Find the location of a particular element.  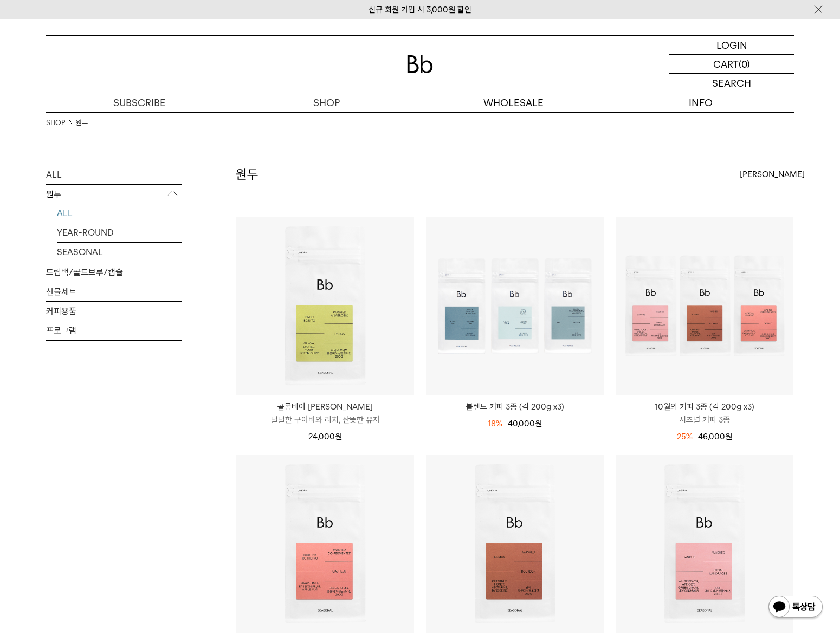

p: LOGIN is located at coordinates (732, 45).